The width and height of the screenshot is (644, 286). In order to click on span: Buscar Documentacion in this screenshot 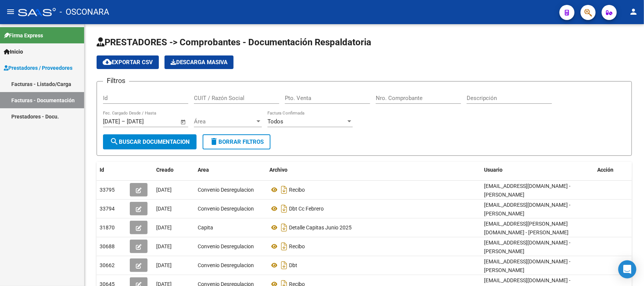, I will do `click(150, 142)`.